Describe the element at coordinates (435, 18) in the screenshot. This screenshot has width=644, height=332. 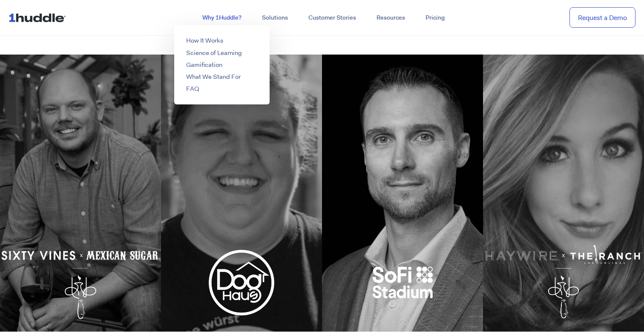
I see `a: Pricing` at that location.